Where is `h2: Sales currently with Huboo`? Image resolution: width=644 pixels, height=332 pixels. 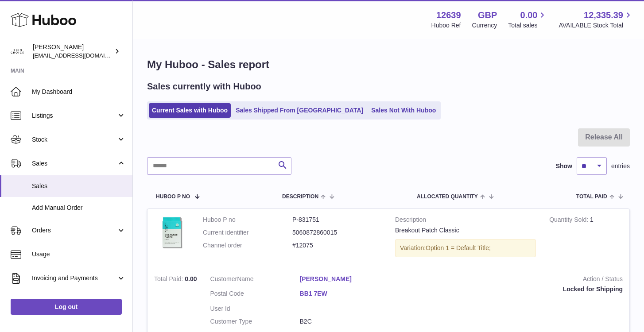
h2: Sales currently with Huboo is located at coordinates (204, 86).